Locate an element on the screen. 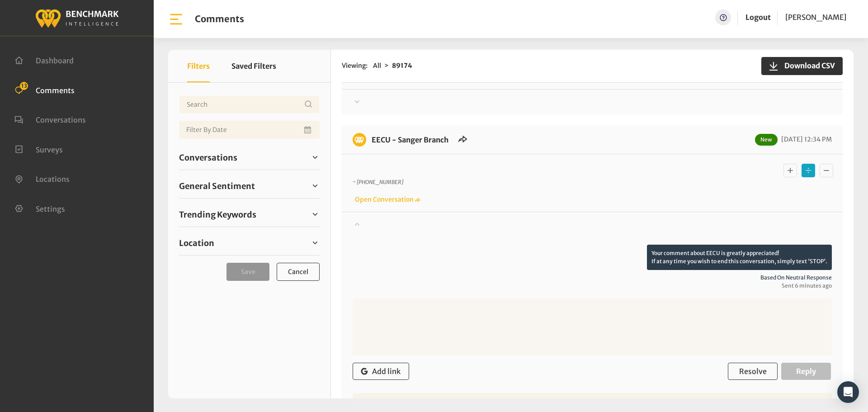 This screenshot has height=412, width=868. div: Open Intercom Messenger is located at coordinates (848, 392).